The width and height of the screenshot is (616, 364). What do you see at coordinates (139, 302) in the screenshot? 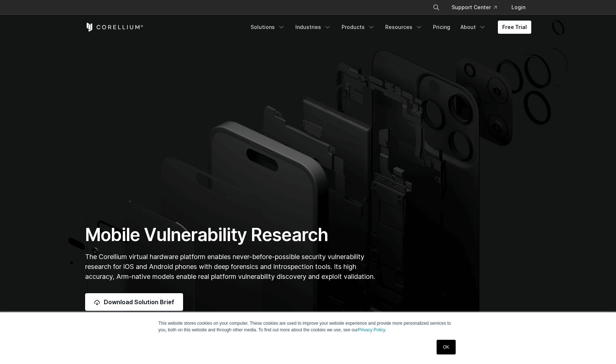
I see `span: Download Solution Brief` at bounding box center [139, 302].